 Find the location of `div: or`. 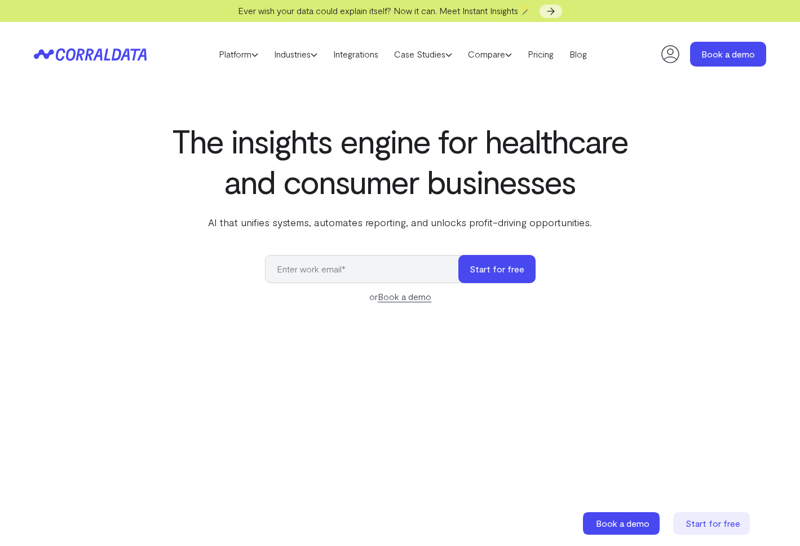

div: or is located at coordinates (400, 297).